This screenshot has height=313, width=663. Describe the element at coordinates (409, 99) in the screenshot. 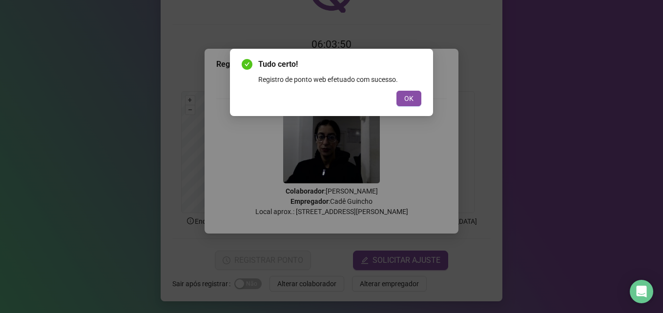

I see `span: OK` at that location.